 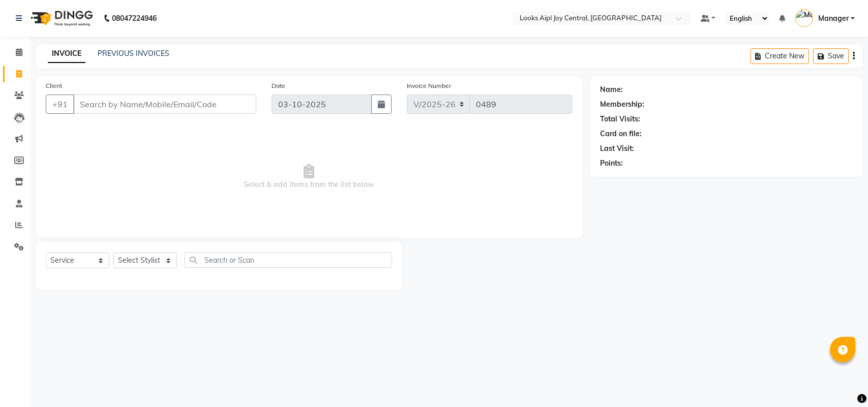 I want to click on div: Membership:, so click(x=622, y=104).